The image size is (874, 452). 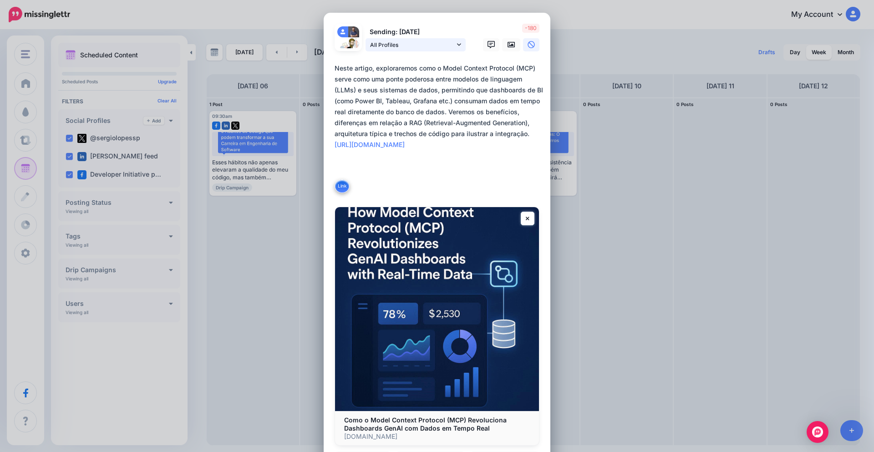 I want to click on span: -180, so click(x=531, y=28).